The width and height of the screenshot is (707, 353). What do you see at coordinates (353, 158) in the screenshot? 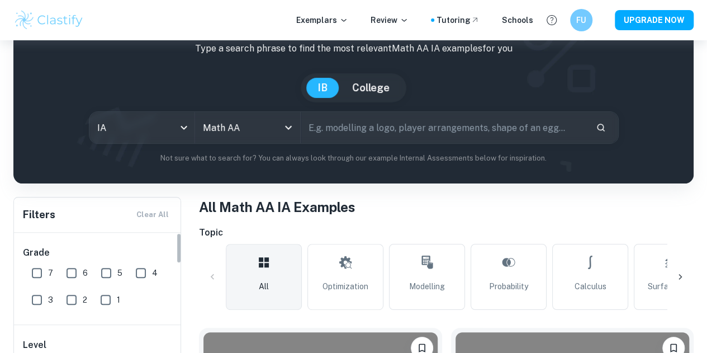
I see `p: Not sure what to search for? You can always look through our example Internal Assessments below f...` at bounding box center [353, 158].